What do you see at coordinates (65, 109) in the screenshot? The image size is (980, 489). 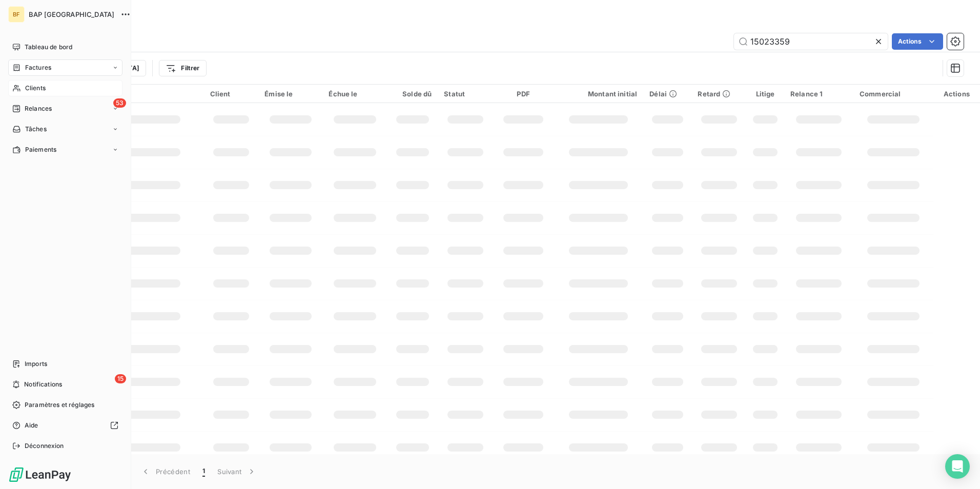 I see `a: 53Relances` at bounding box center [65, 109].